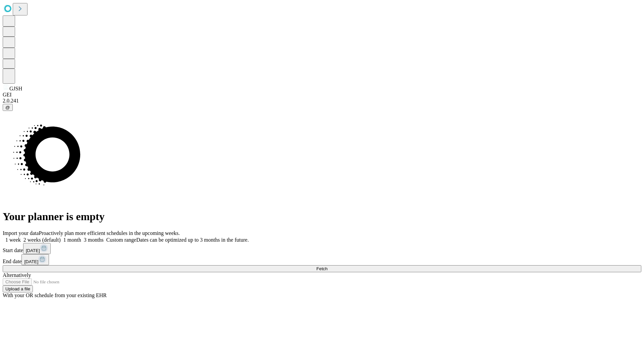  Describe the element at coordinates (18, 288) in the screenshot. I see `button: Upload a file` at that location.